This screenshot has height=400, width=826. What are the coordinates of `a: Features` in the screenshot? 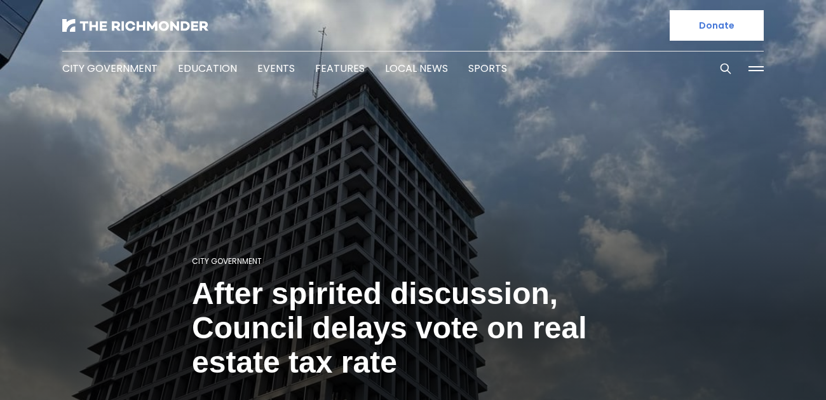 It's located at (340, 68).